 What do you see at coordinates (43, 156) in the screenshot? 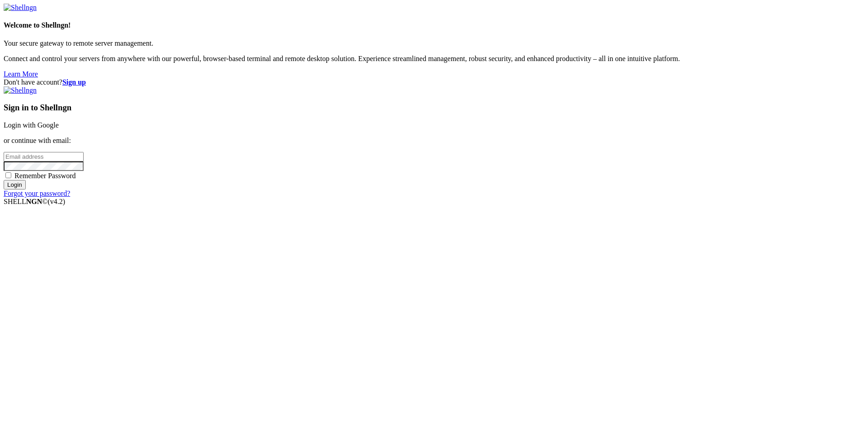
I see `input: Email address` at bounding box center [43, 156].